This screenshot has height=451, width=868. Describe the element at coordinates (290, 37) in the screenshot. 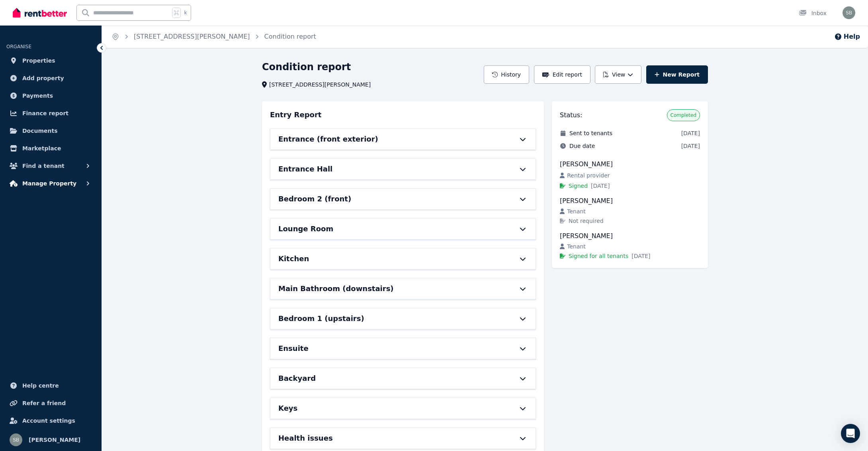

I see `a: Condition report` at that location.